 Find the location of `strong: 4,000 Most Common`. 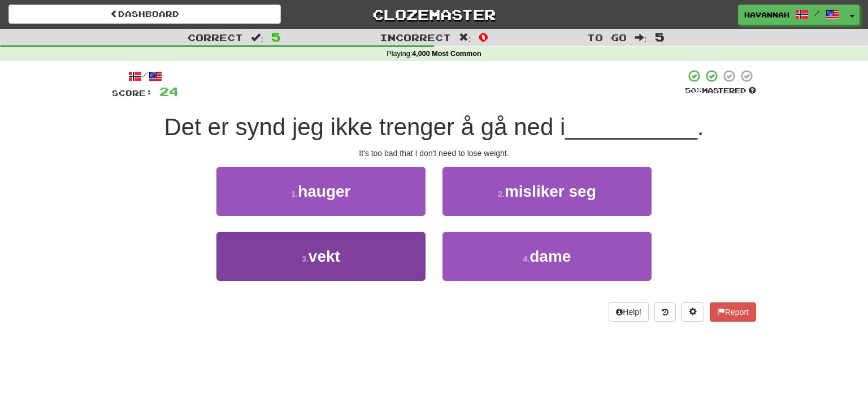

strong: 4,000 Most Common is located at coordinates (447, 54).